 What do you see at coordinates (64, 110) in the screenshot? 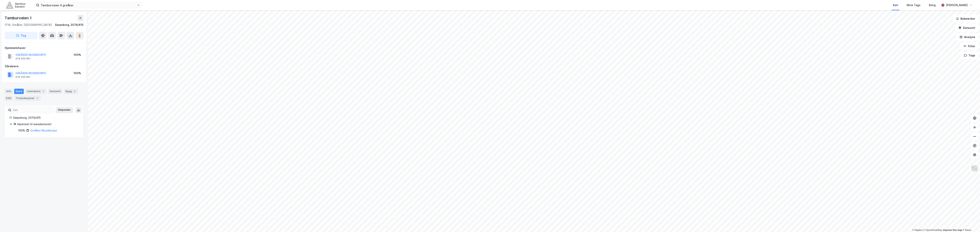
I see `button: Ekspander` at bounding box center [64, 110].